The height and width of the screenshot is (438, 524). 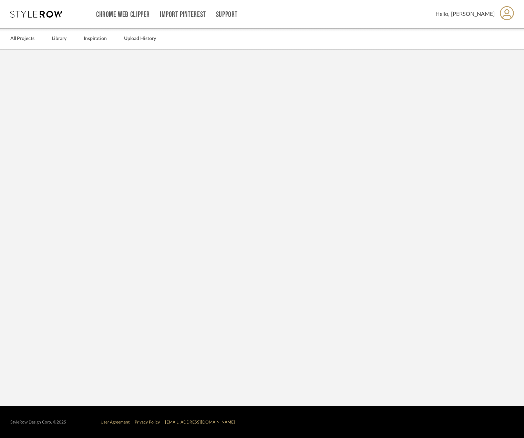 I want to click on a: Privacy Policy, so click(x=147, y=422).